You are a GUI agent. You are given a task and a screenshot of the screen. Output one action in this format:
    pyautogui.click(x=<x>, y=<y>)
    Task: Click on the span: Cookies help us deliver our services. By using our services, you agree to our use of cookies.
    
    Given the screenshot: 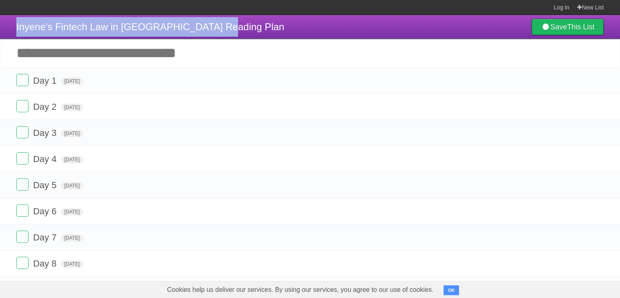 What is the action you would take?
    pyautogui.click(x=301, y=290)
    